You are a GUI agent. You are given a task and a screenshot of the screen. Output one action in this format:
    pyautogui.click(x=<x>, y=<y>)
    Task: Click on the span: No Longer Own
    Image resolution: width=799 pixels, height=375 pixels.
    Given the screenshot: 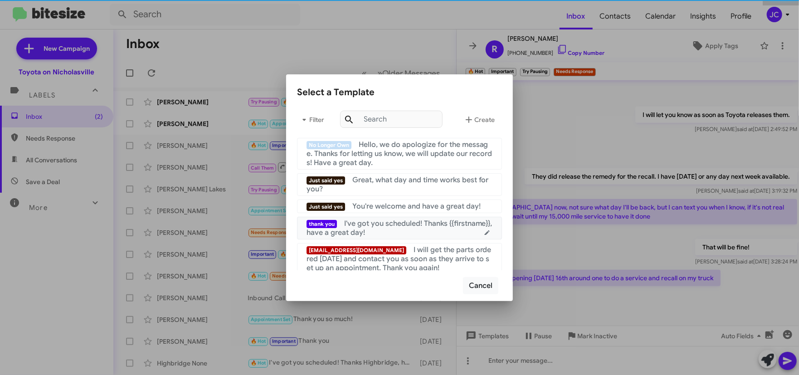 What is the action you would take?
    pyautogui.click(x=329, y=145)
    